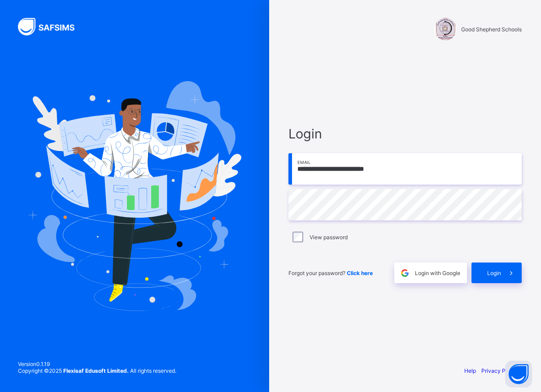 This screenshot has height=392, width=541. Describe the element at coordinates (491, 29) in the screenshot. I see `span: Good Shepherd Schools` at that location.